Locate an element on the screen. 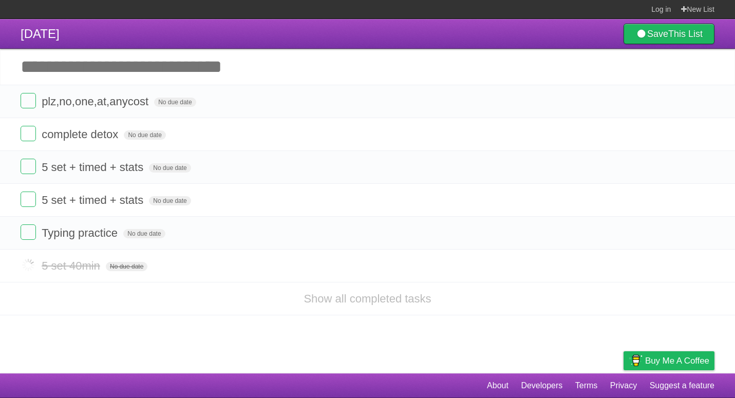 The image size is (735, 398). a: Buy me a coffee is located at coordinates (668, 360).